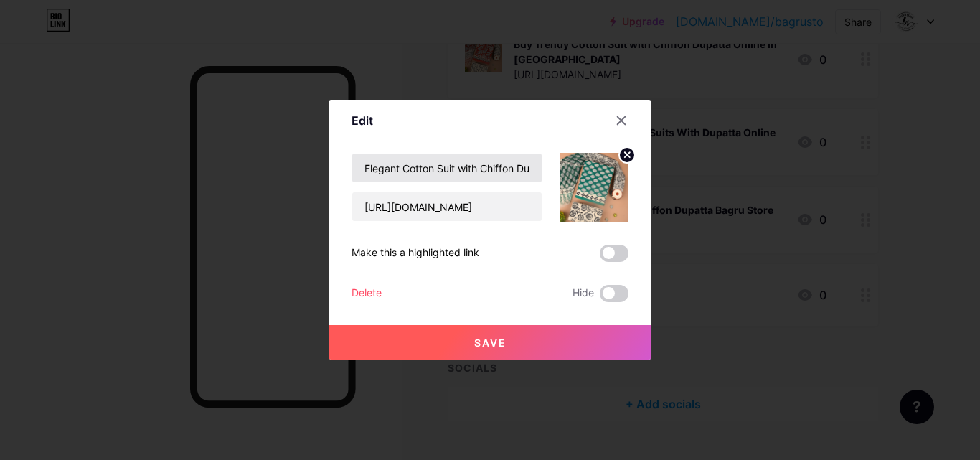  What do you see at coordinates (594, 188) in the screenshot?
I see `img: link_thumbnail` at bounding box center [594, 188].